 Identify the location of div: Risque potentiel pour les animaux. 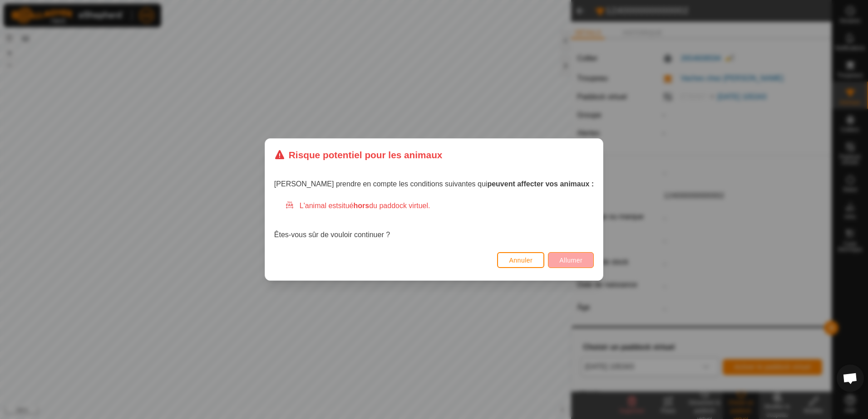
(358, 155).